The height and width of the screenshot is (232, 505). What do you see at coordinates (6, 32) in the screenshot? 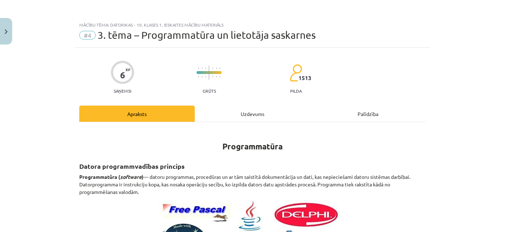
I see `img: icon-close-lesson-0947bae3869378f0d4975bcd49f059093ad1ed9edebbc8119c70593378902aed.svg` at bounding box center [6, 32].